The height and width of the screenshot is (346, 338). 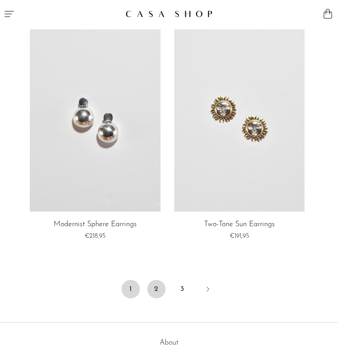 What do you see at coordinates (131, 289) in the screenshot?
I see `span: 1` at bounding box center [131, 289].